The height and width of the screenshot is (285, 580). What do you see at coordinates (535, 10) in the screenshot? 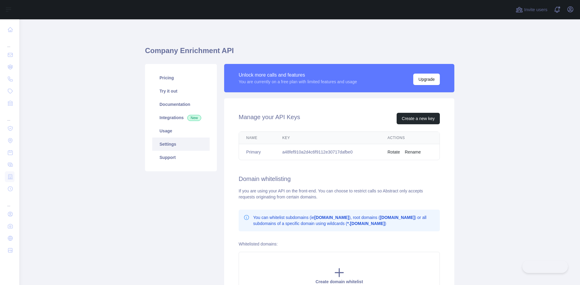
I see `span: Invite users` at bounding box center [535, 10].